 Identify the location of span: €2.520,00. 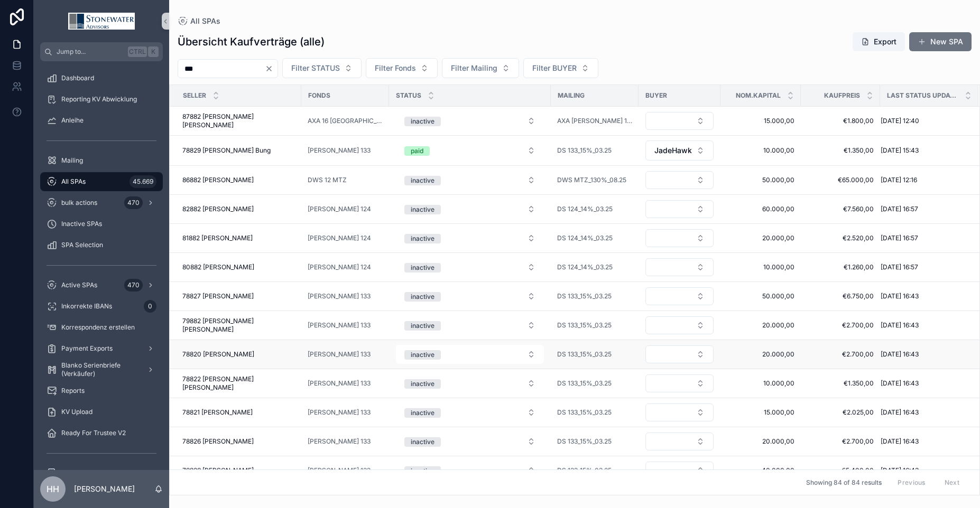
(841, 238).